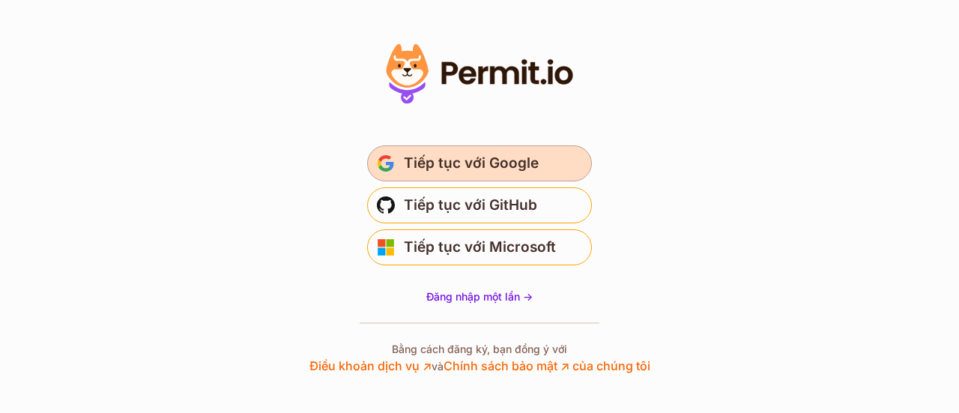  Describe the element at coordinates (547, 366) in the screenshot. I see `a: Chính sách bảo mật ↗ của chúng tôi` at that location.